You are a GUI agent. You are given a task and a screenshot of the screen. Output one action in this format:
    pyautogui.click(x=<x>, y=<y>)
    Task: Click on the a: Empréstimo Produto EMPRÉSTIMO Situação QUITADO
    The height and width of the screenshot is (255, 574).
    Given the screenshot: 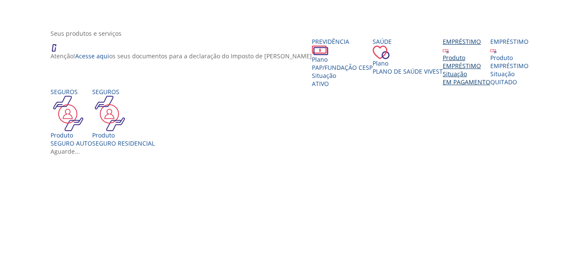 What is the action you would take?
    pyautogui.click(x=510, y=62)
    